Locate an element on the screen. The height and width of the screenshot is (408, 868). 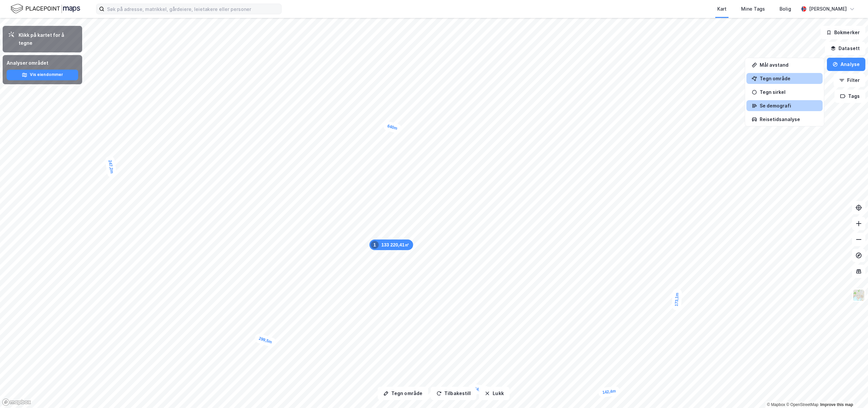
div: Mål avstand is located at coordinates (788, 65).